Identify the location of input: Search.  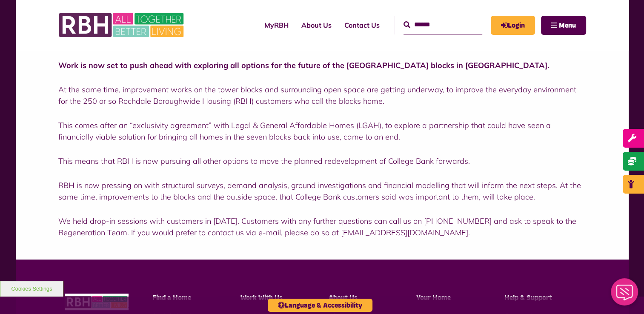
(442, 24).